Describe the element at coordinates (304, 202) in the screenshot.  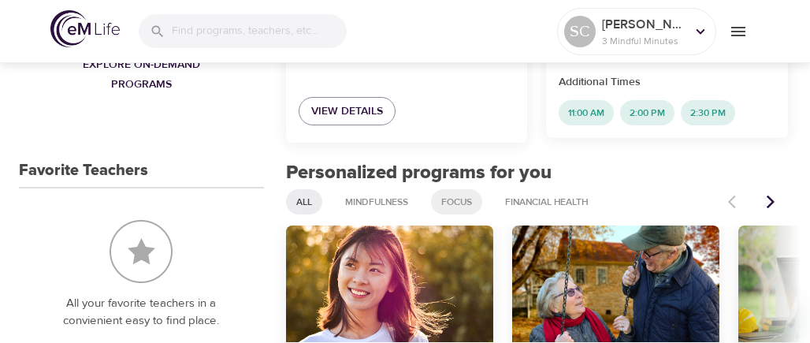
I see `span: All` at that location.